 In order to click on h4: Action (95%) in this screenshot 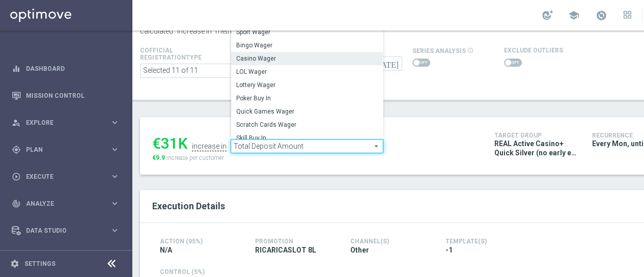, I will do `click(200, 242)`.